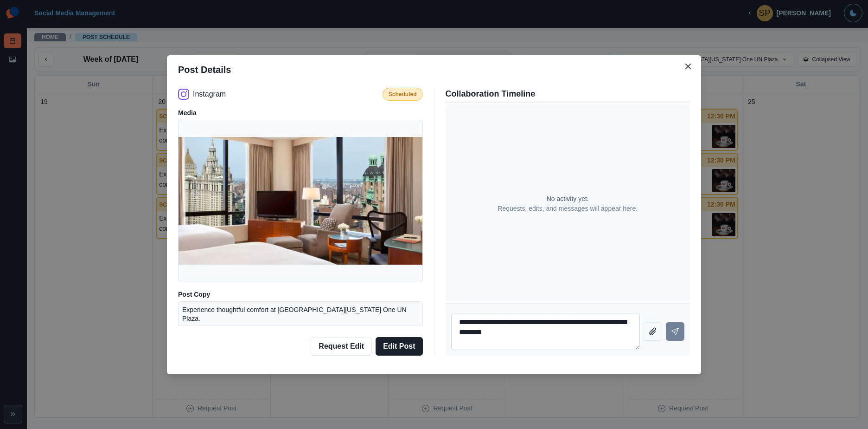 The height and width of the screenshot is (429, 868). What do you see at coordinates (567, 208) in the screenshot?
I see `p: Requests, edits, and messages will appear here.` at bounding box center [567, 208].